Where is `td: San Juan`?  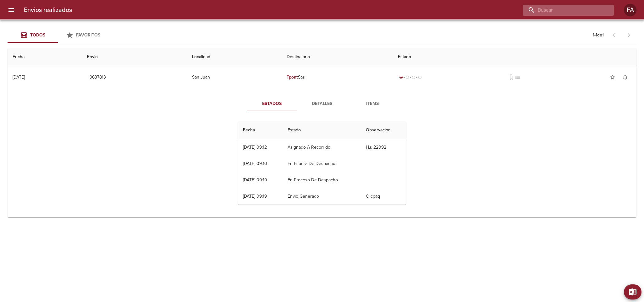
td: San Juan is located at coordinates (234, 77).